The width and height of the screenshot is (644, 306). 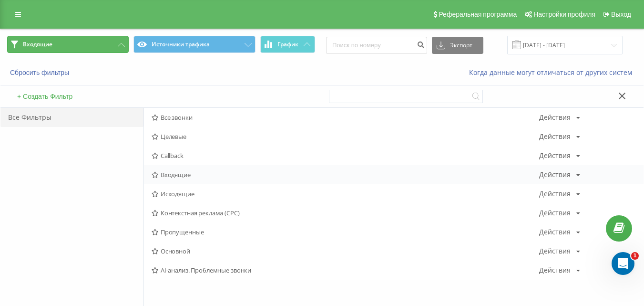 I want to click on button: + Создать Фильтр, so click(x=45, y=96).